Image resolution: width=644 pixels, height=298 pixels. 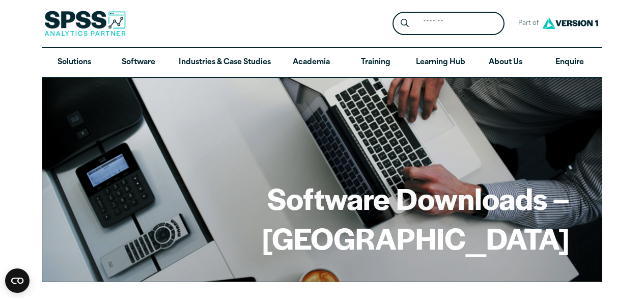 I want to click on span: Part of, so click(x=526, y=24).